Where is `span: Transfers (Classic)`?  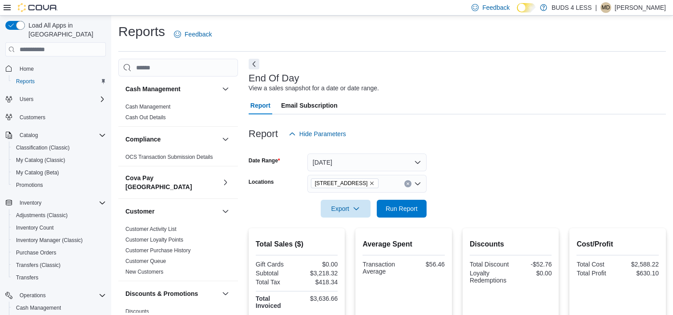
span: Transfers (Classic) is located at coordinates (59, 265).